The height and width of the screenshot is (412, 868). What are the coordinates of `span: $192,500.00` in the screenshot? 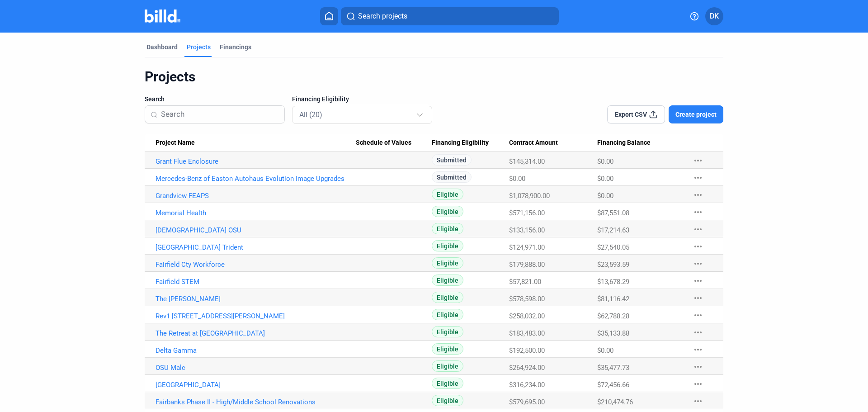 It's located at (526, 350).